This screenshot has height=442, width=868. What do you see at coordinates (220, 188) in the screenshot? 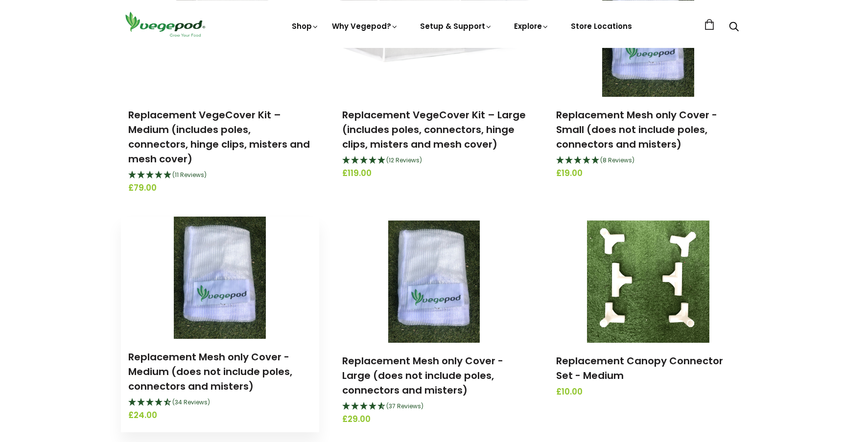
I see `span: £79.00` at bounding box center [220, 188].